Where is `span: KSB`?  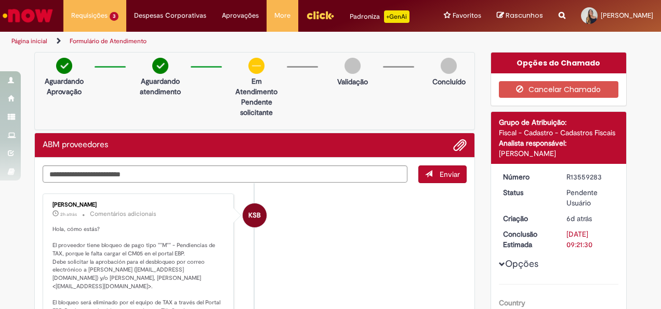
span: KSB is located at coordinates (255, 215).